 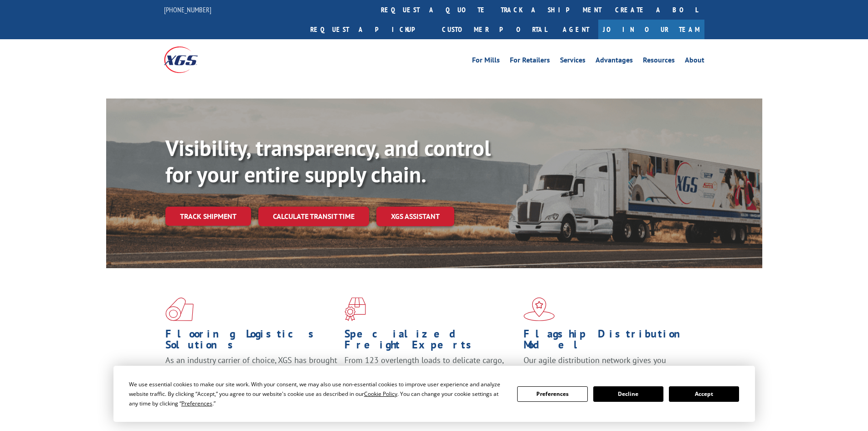 What do you see at coordinates (197, 403) in the screenshot?
I see `span: Preferences` at bounding box center [197, 403].